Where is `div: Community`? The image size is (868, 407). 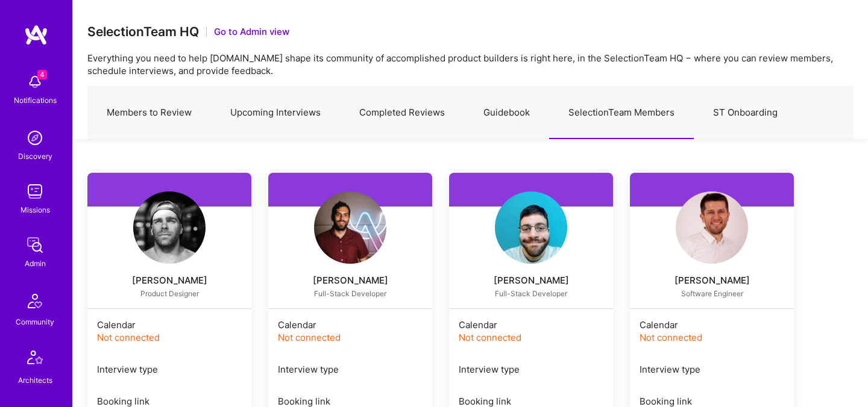
div: Community is located at coordinates (35, 322).